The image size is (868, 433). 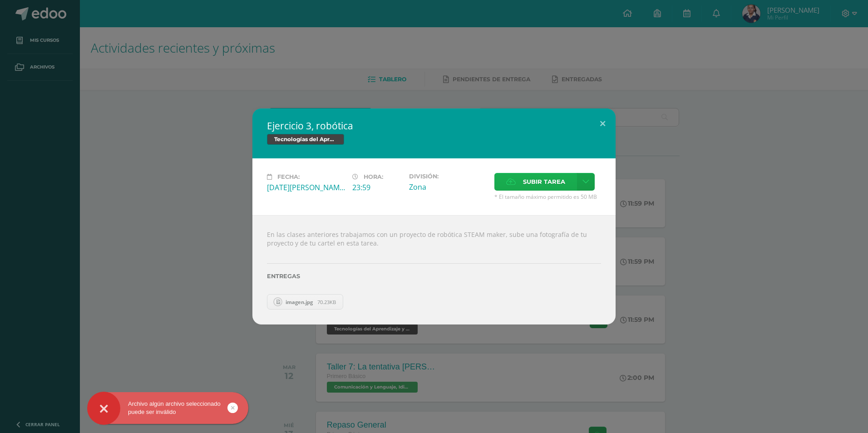 What do you see at coordinates (548, 197) in the screenshot?
I see `span: * El tamaño máximo permitido es 50 MB` at bounding box center [548, 197].